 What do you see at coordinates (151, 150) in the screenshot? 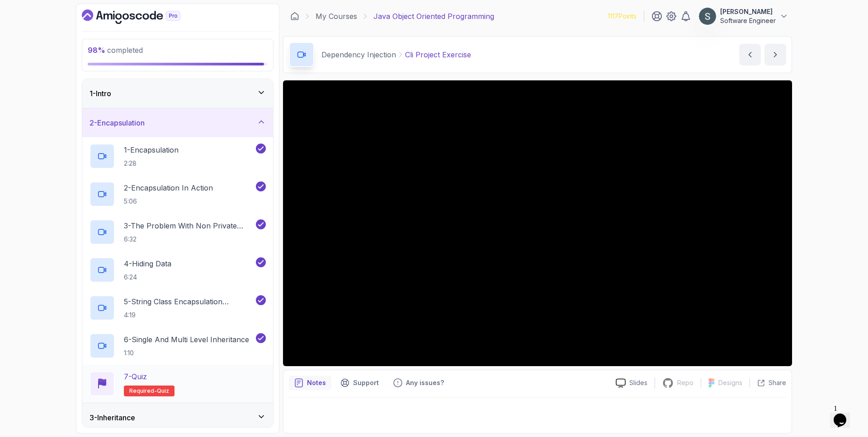
I see `p: 1 - Encapsulation` at bounding box center [151, 150].